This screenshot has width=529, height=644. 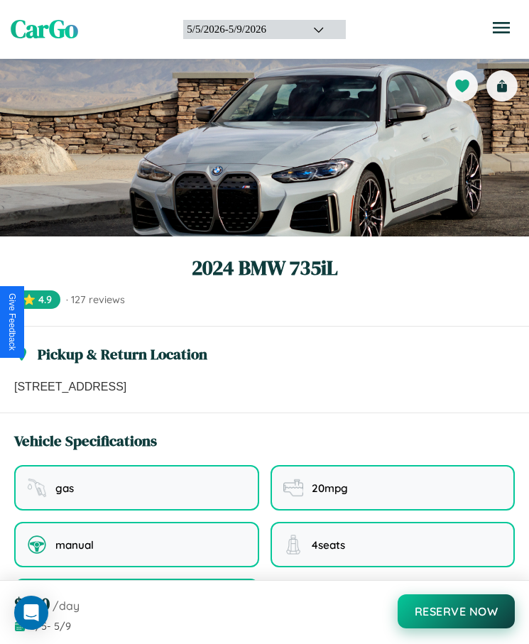 What do you see at coordinates (293, 488) in the screenshot?
I see `img: fuel efficiency` at bounding box center [293, 488].